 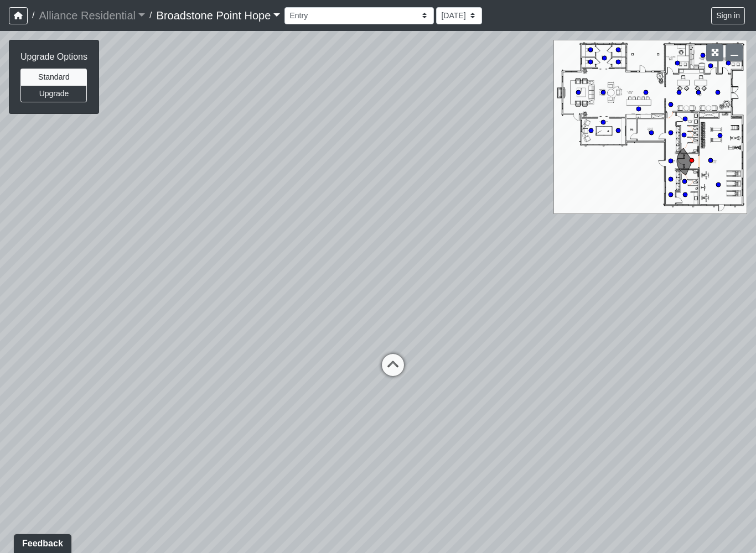 I want to click on button: Upgrade, so click(x=53, y=93).